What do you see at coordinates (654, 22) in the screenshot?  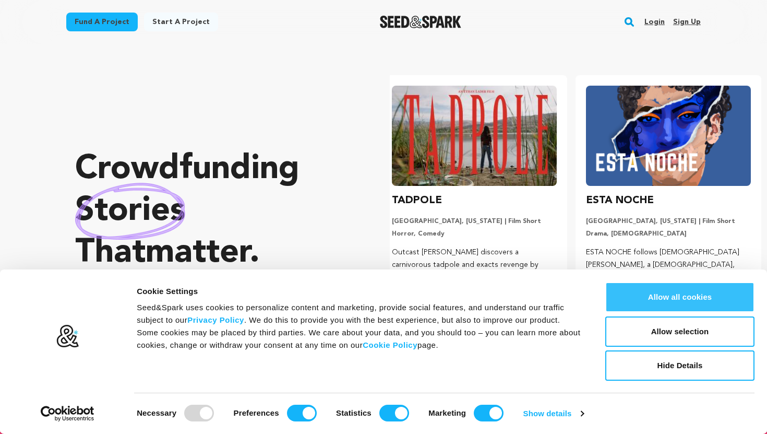 I see `a: Login` at bounding box center [654, 22].